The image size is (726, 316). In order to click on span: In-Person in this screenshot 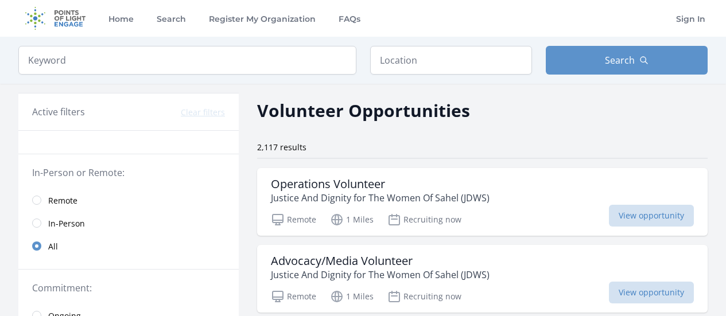, I will do `click(67, 224)`.